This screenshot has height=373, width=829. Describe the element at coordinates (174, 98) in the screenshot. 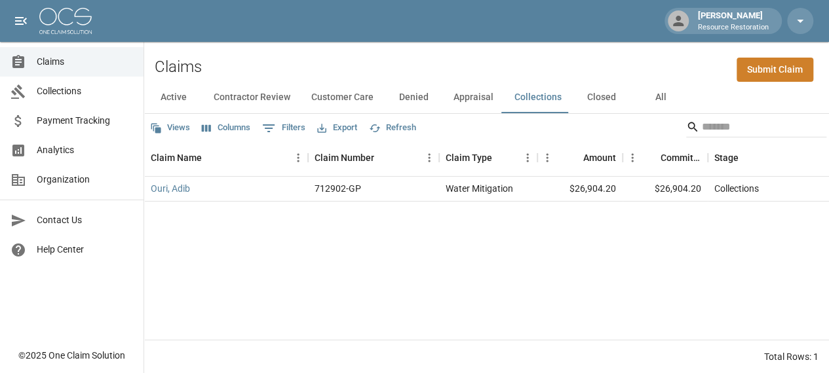

I see `button: Active` at that location.